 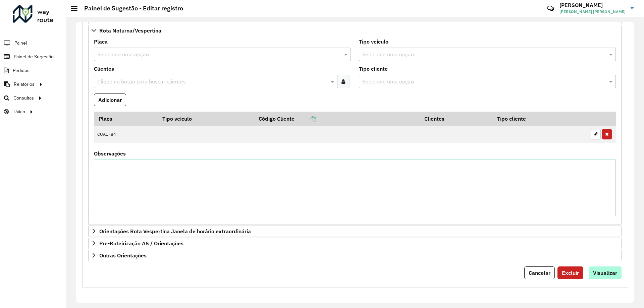 I want to click on a: Orientações Rota Vespertina Janela de horário extraordinária, so click(x=355, y=232).